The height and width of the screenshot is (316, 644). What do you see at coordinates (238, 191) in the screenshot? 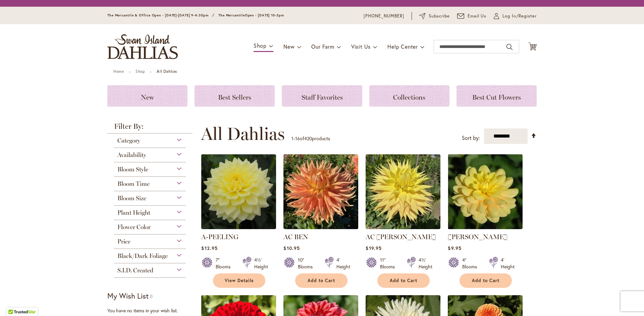
I see `img: A-Peeling` at bounding box center [238, 191].